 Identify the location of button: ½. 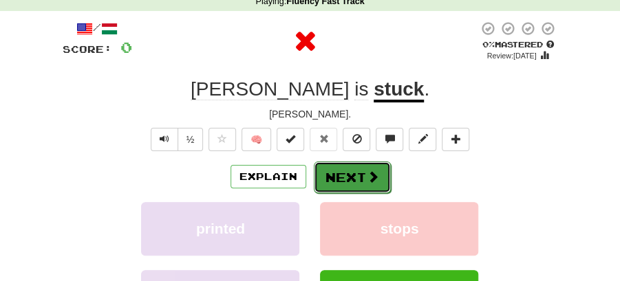
(190, 140).